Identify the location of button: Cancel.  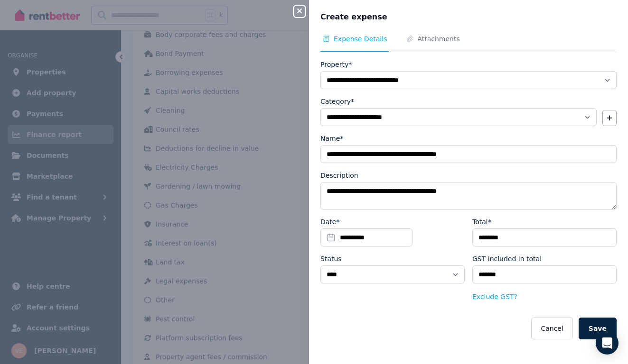
(551, 329).